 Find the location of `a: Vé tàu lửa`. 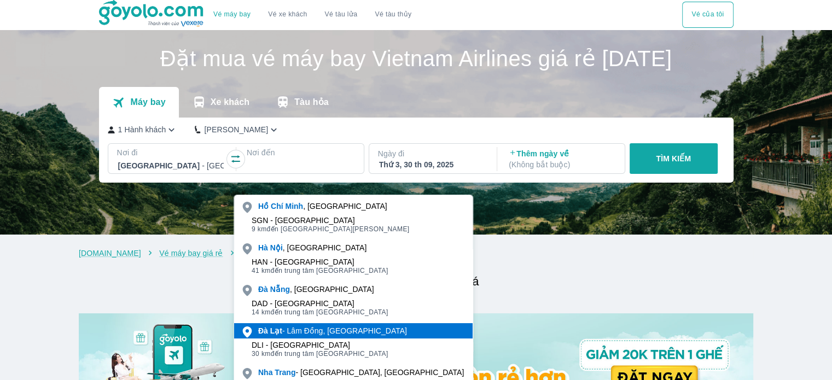

a: Vé tàu lửa is located at coordinates (341, 15).